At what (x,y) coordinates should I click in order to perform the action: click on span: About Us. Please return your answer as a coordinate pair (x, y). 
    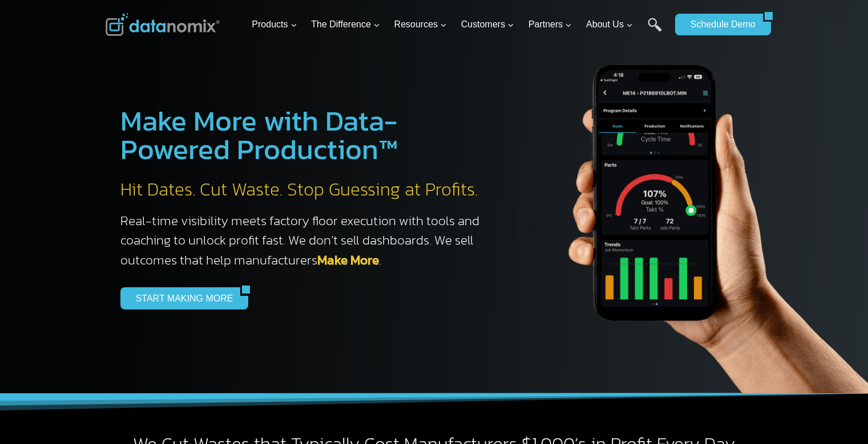
    Looking at the image, I should click on (609, 25).